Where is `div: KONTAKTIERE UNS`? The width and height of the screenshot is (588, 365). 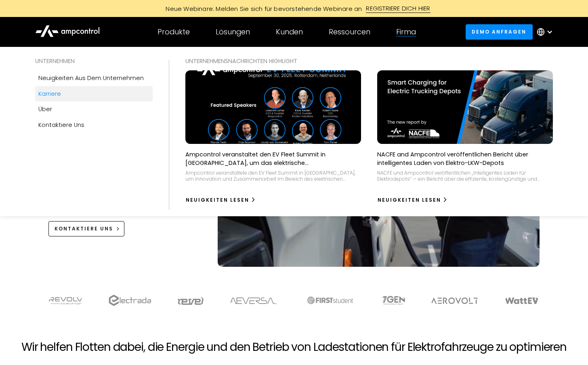
div: KONTAKTIERE UNS is located at coordinates (83, 229).